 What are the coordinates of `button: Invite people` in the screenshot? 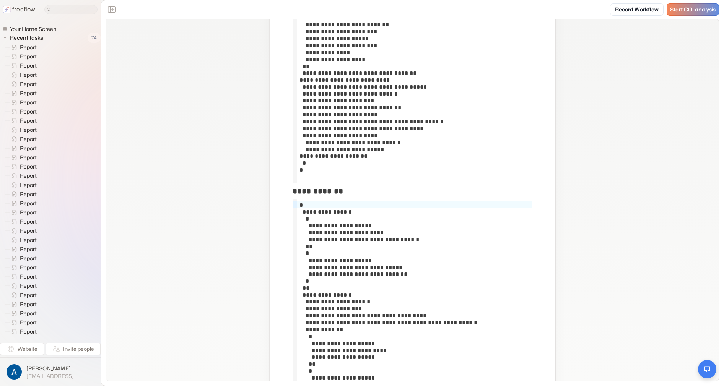 It's located at (73, 349).